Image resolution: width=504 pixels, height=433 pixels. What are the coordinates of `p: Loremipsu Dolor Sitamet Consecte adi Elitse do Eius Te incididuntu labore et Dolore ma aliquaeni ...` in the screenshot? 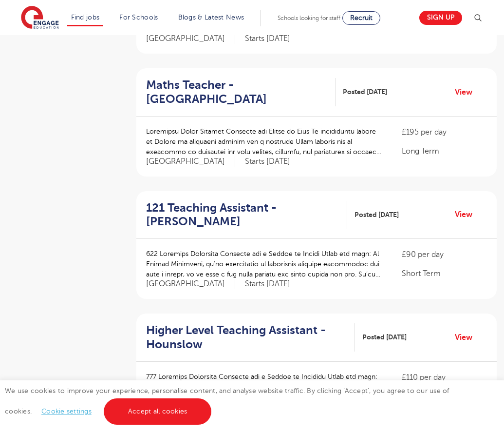 It's located at (264, 141).